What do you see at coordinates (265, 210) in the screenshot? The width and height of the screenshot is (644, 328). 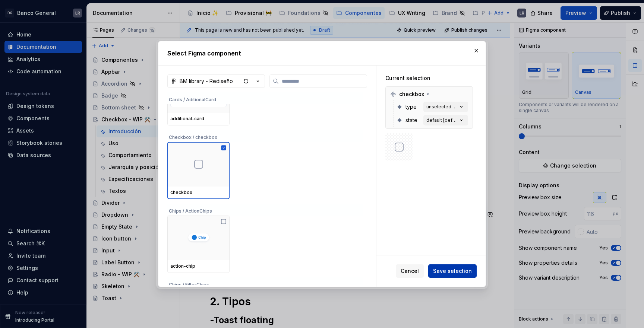 I see `div: Chips / ActionChips` at bounding box center [265, 210].